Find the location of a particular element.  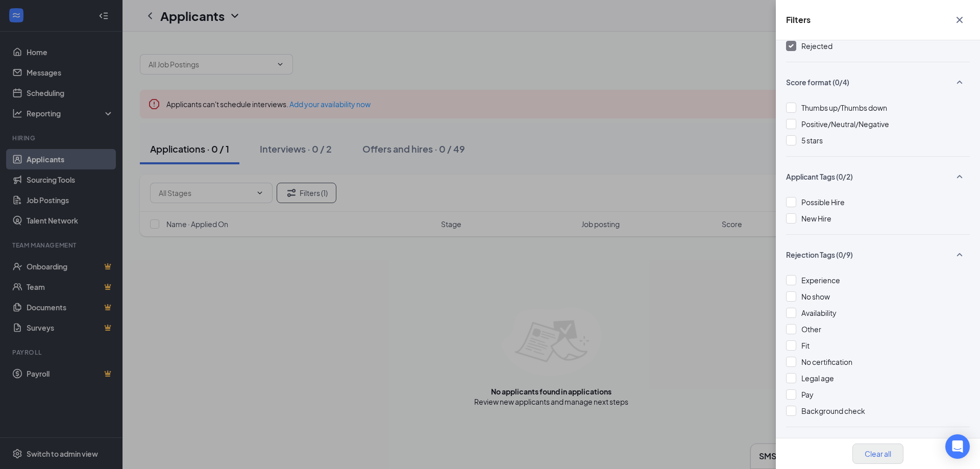

span: Availability is located at coordinates (818, 313).